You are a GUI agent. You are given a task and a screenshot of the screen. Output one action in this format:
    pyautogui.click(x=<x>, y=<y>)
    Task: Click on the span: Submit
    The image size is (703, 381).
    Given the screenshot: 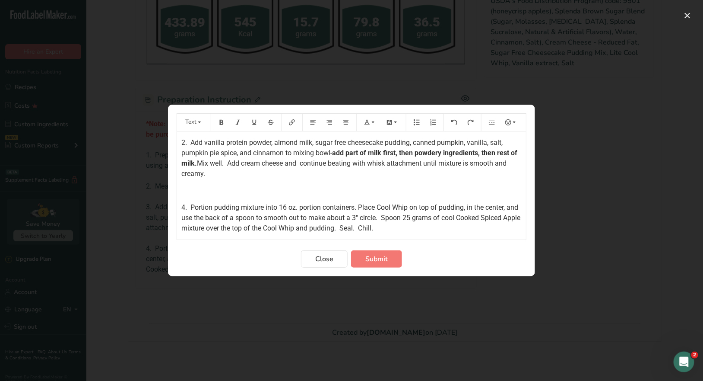 What is the action you would take?
    pyautogui.click(x=377, y=259)
    